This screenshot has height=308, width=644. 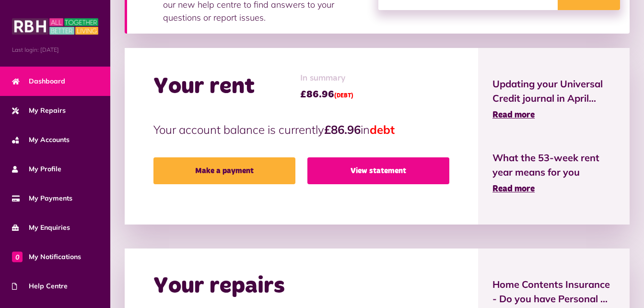 I want to click on span: Help Centre, so click(x=40, y=285).